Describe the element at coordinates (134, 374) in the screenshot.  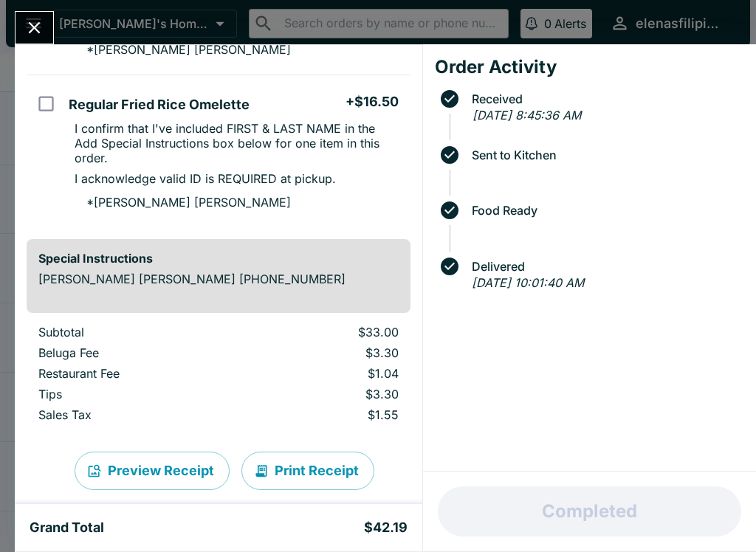
I see `p: Restaurant Fee` at that location.